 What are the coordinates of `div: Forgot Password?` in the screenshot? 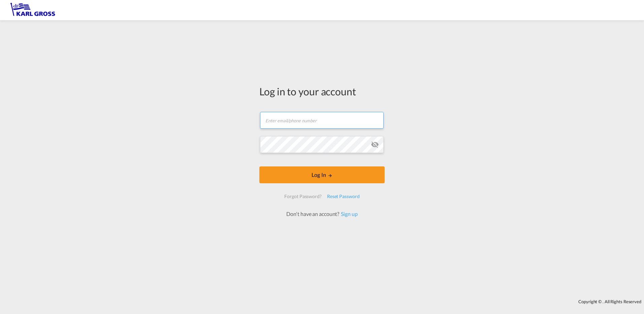 It's located at (303, 196).